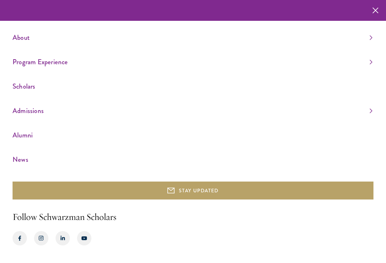 Image resolution: width=386 pixels, height=263 pixels. Describe the element at coordinates (192, 110) in the screenshot. I see `a: Admissions` at that location.